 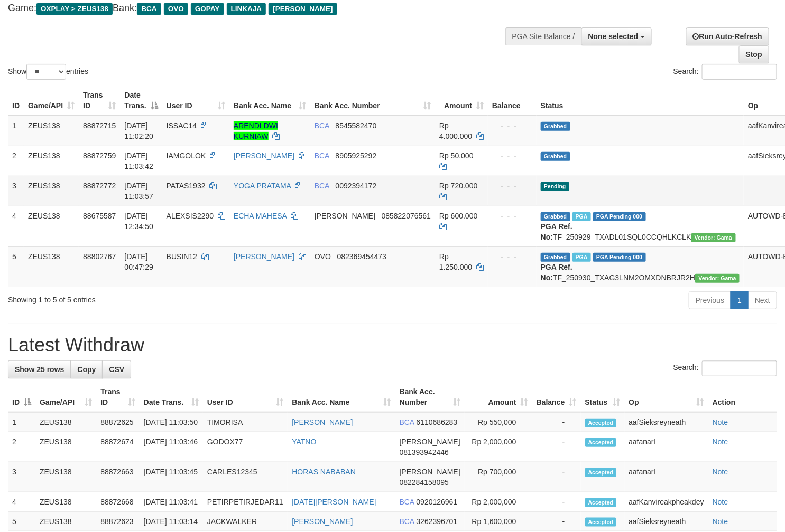 What do you see at coordinates (437, 422) in the screenshot?
I see `span: Copy 6110686283 to clipboard` at bounding box center [437, 422].